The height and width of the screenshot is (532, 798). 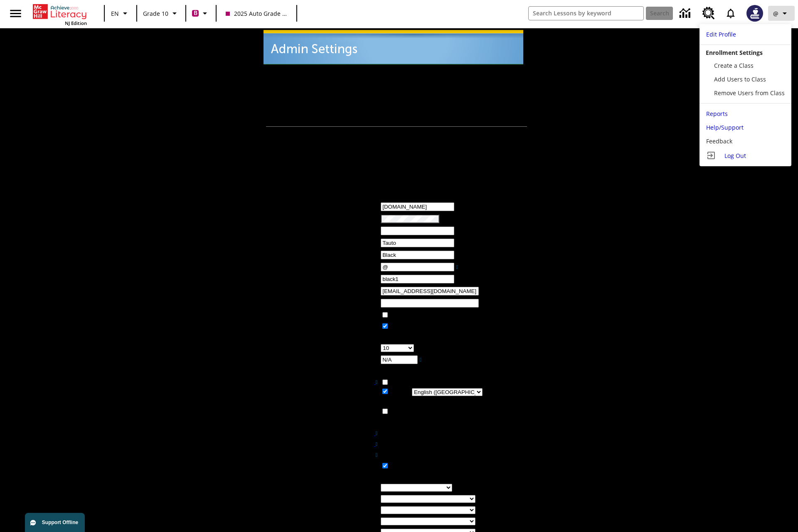 I want to click on span: Create a Class, so click(x=733, y=65).